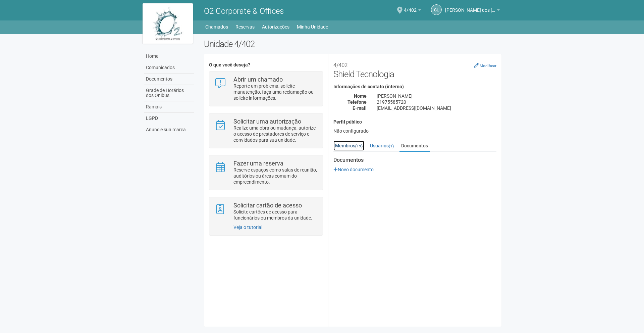  I want to click on span: 4/402, so click(410, 7).